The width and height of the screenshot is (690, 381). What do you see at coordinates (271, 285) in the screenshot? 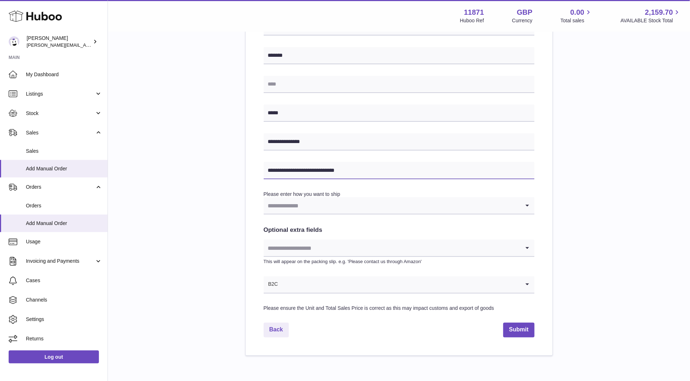
I see `span: B2C` at bounding box center [271, 285].